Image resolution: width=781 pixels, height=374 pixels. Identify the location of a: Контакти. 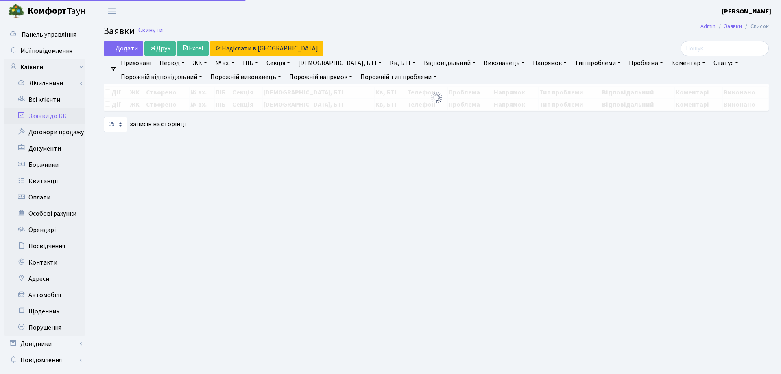
(45, 262).